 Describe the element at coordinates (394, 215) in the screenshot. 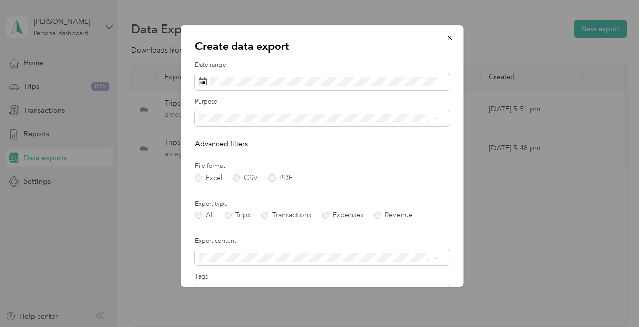

I see `label: Revenue` at that location.